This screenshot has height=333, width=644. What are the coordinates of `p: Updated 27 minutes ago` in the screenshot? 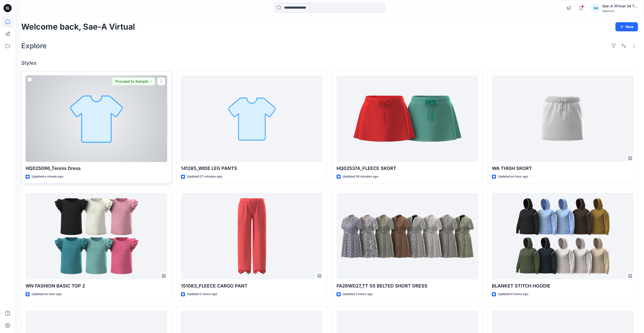 It's located at (204, 177).